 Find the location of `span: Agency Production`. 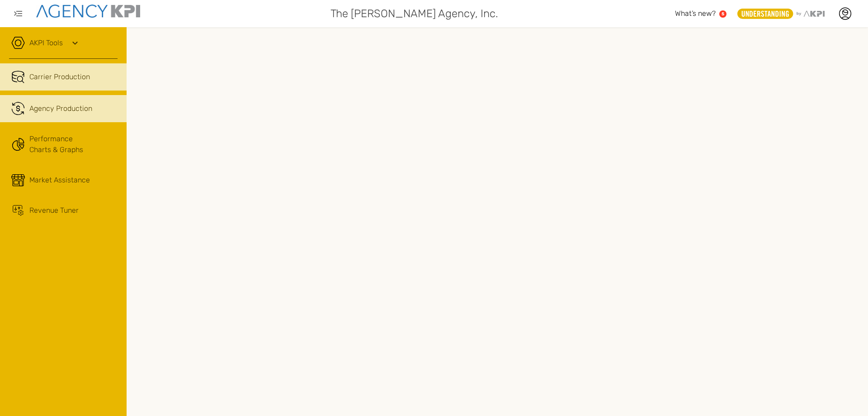

span: Agency Production is located at coordinates (61, 108).